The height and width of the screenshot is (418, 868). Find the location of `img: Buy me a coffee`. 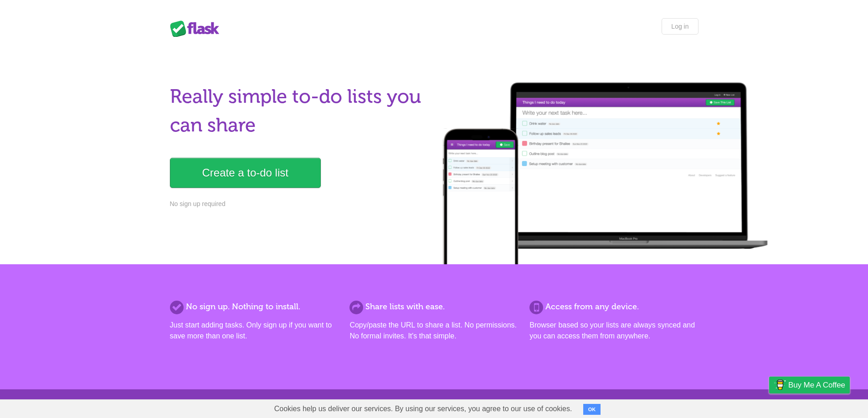

img: Buy me a coffee is located at coordinates (780, 385).